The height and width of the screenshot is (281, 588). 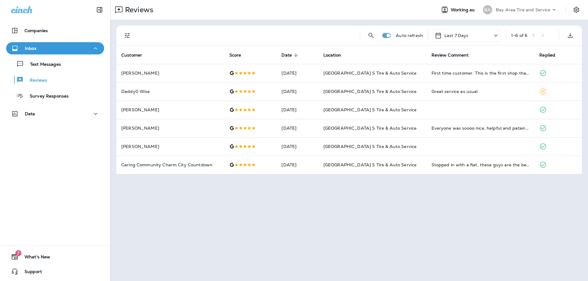 What do you see at coordinates (570, 36) in the screenshot?
I see `button: Export as CSV` at bounding box center [570, 36].